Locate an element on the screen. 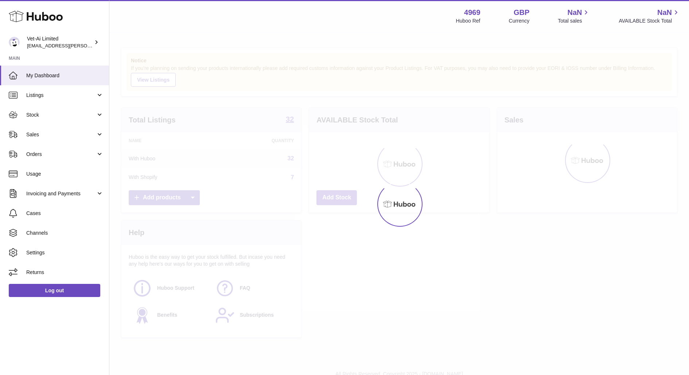 The height and width of the screenshot is (375, 689). span: Listings is located at coordinates (61, 95).